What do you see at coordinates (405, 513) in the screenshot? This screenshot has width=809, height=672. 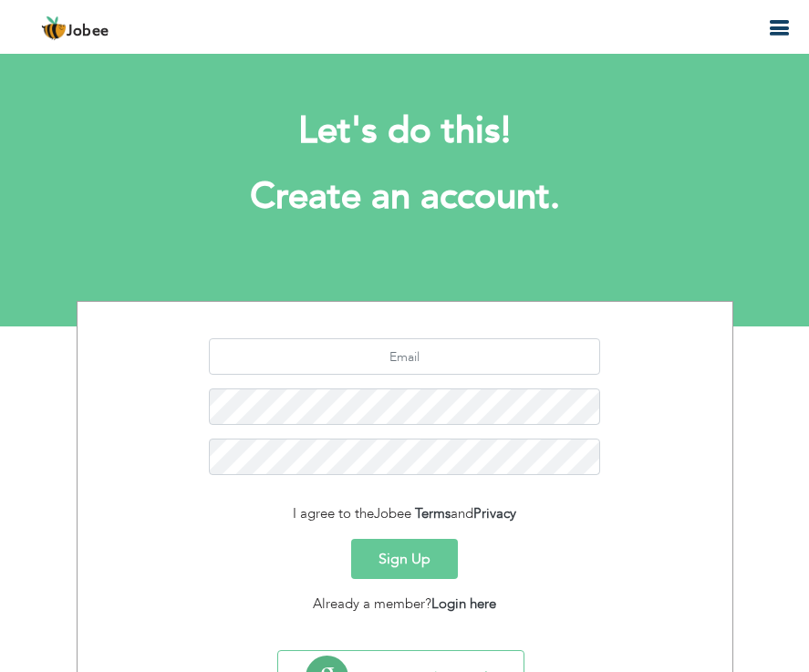 I see `div: I agree to the and` at bounding box center [405, 513].